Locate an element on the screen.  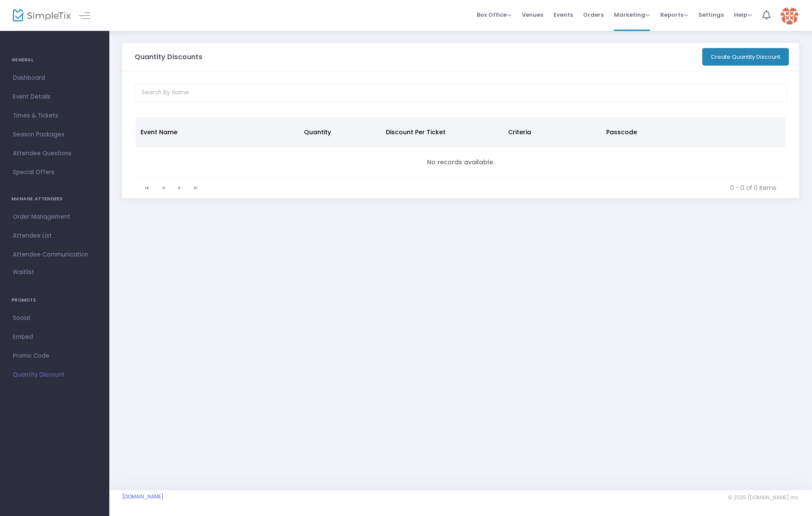
span: Dashboard is located at coordinates (55, 78).